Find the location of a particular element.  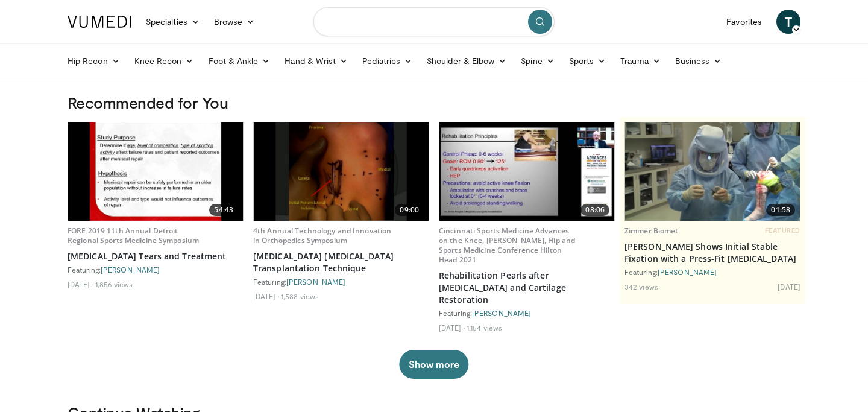

span: 54:43 is located at coordinates (224, 210).